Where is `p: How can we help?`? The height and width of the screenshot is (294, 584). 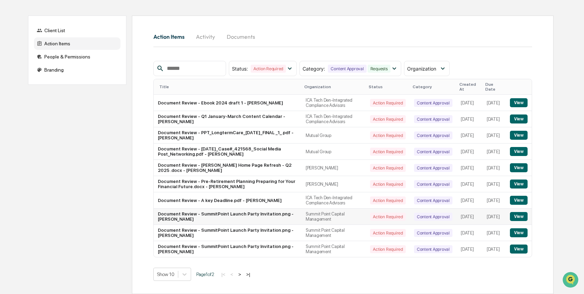 p: How can we help? is located at coordinates (66, 20).